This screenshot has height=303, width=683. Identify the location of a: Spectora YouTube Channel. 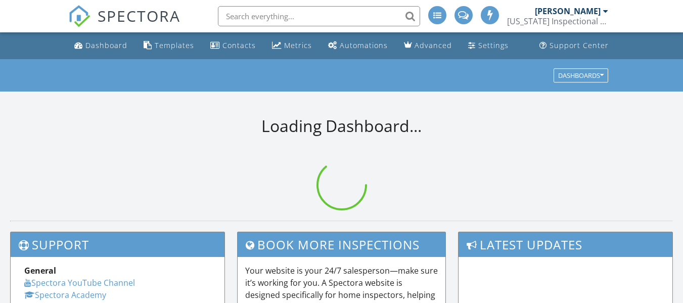
(79, 283).